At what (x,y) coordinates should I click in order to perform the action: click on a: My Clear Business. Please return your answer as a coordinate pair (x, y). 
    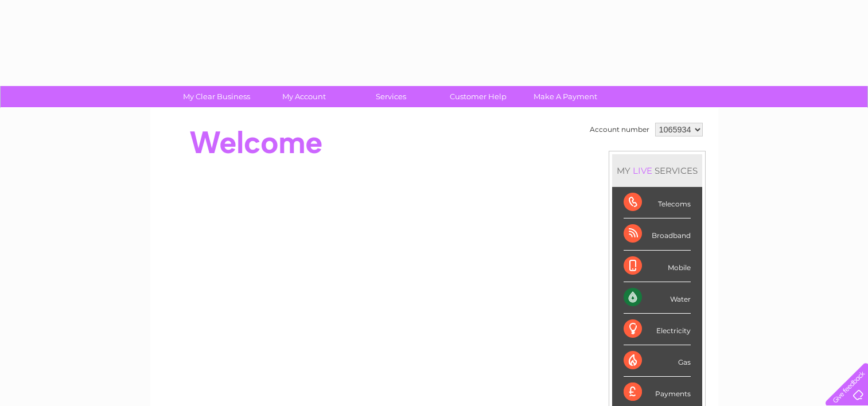
    Looking at the image, I should click on (216, 96).